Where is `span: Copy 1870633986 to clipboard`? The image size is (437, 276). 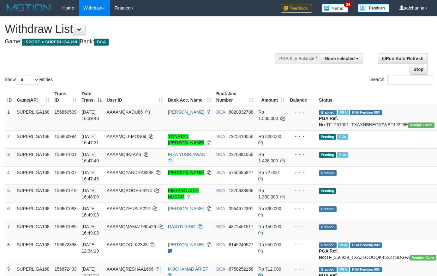
span: Copy 1870633986 to clipboard is located at coordinates (241, 190).